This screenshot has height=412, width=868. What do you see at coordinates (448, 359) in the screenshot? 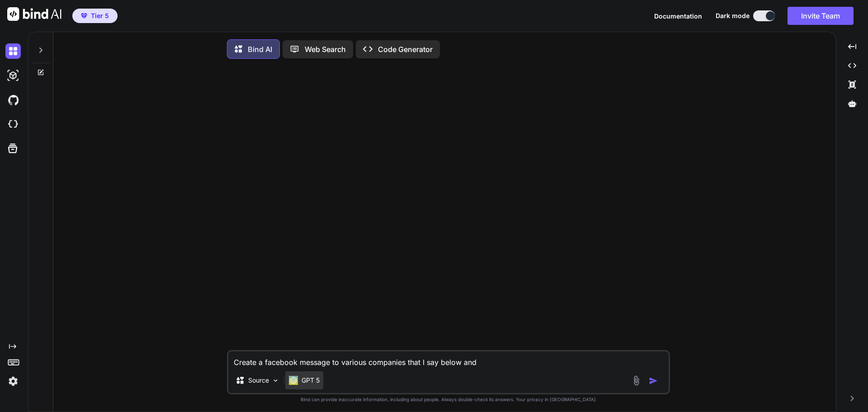
I see `textarea: Create a facebook message to various companies that I say below and` at bounding box center [448, 359].